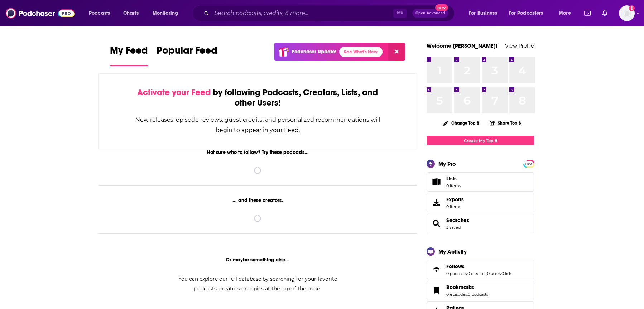 This screenshot has height=309, width=644. I want to click on div: New releases, episode reviews, guest credits, and personalized recommendations will begin to appe..., so click(257, 125).